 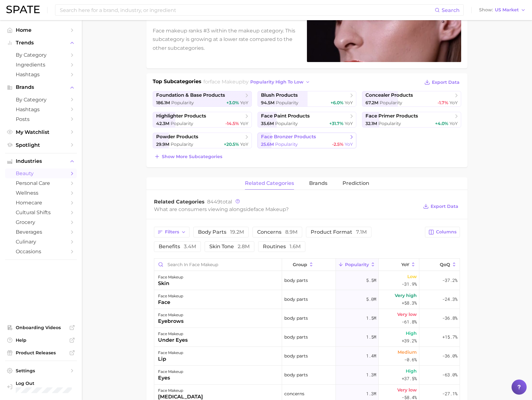 I want to click on img: SPATE, so click(x=23, y=9).